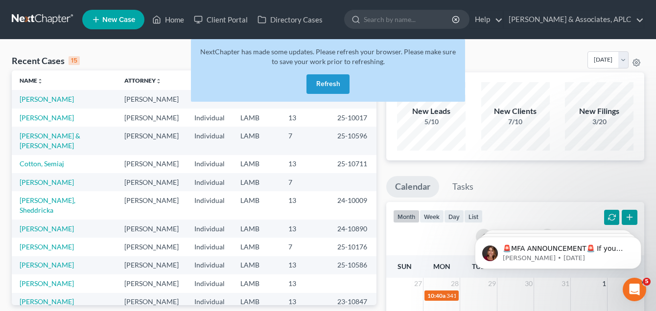  Describe the element at coordinates (515, 122) in the screenshot. I see `div: 7/10` at that location.